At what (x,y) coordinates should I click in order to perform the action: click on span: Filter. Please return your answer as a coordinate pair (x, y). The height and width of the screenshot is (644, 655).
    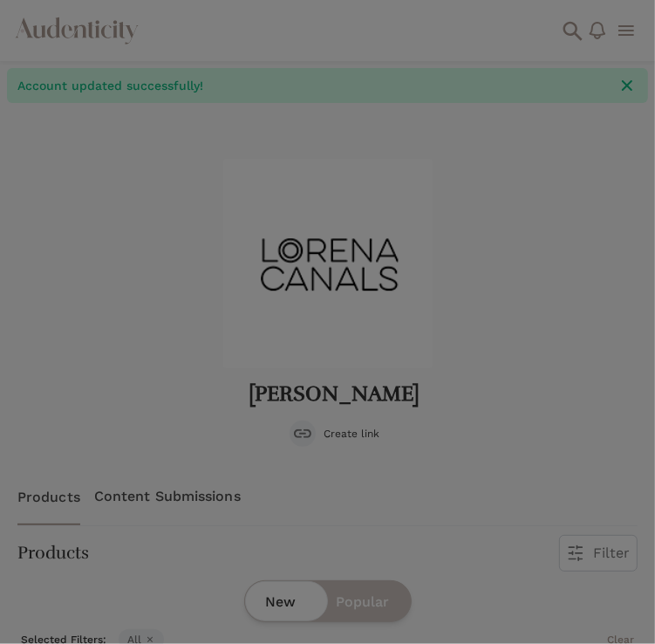
    Looking at the image, I should click on (611, 553).